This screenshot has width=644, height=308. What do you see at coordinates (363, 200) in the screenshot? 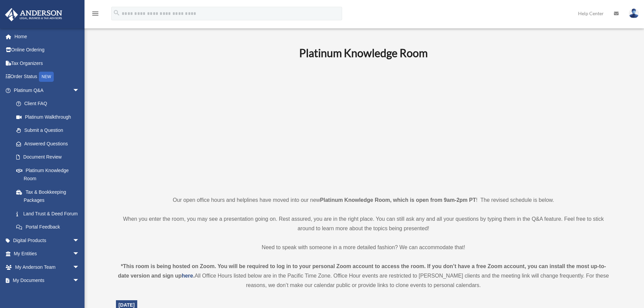
I see `p: Our open office hours and helplines have moved into our new ! The revised schedule is below.` at bounding box center [363, 200].